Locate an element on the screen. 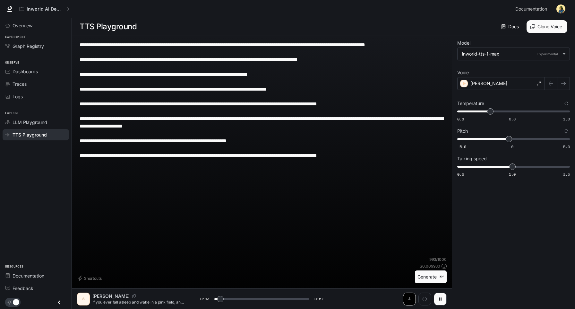 This screenshot has width=575, height=309. span: Dark mode toggle is located at coordinates (16, 302).